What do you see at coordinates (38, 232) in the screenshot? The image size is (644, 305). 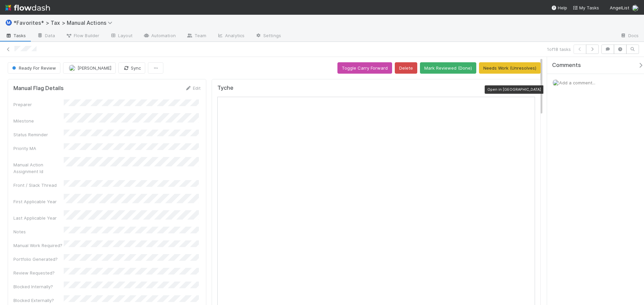 I see `div: Notes` at bounding box center [38, 232].